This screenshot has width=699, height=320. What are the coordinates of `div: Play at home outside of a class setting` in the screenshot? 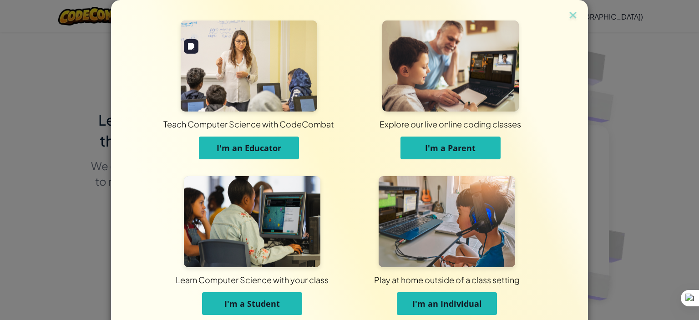 It's located at (447, 279).